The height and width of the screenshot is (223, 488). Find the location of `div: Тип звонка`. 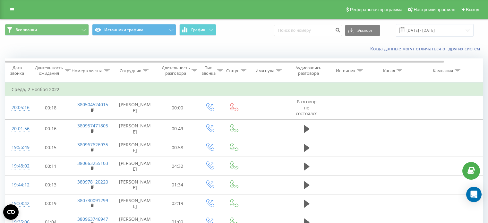

div: Тип звонка is located at coordinates (208, 71).